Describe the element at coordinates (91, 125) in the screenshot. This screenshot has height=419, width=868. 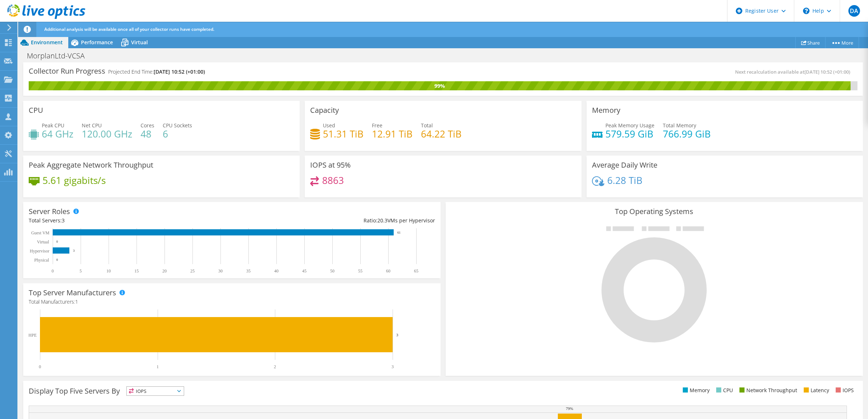
I see `span: Net CPU` at that location.